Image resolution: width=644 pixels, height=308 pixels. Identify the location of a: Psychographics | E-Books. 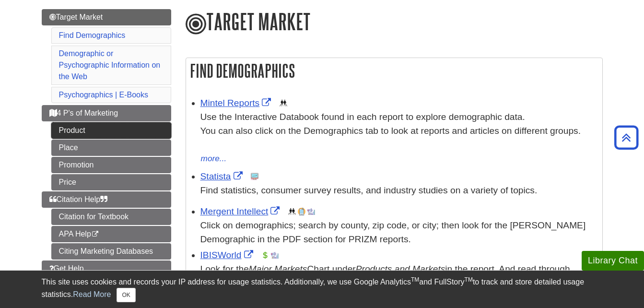
(103, 94).